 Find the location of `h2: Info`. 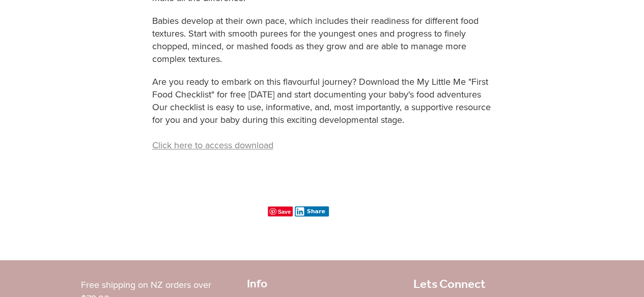

h2: Info is located at coordinates (322, 285).